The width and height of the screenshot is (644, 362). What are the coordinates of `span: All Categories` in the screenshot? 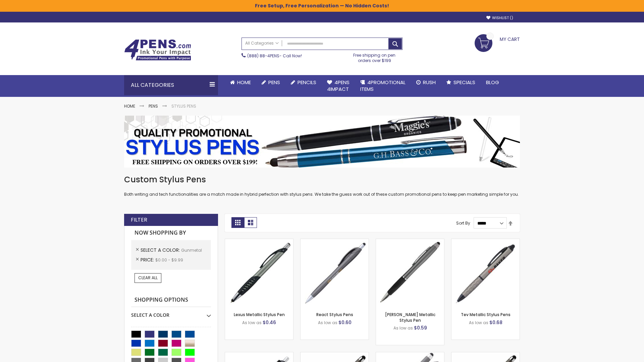 It's located at (262, 43).